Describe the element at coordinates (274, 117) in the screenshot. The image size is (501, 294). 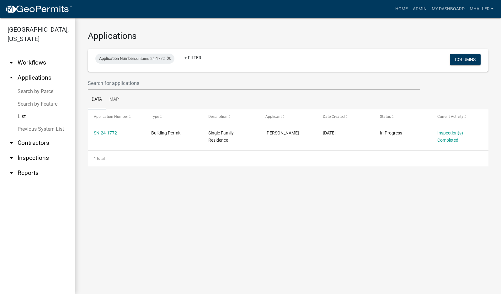
I see `span: Applicant` at that location.